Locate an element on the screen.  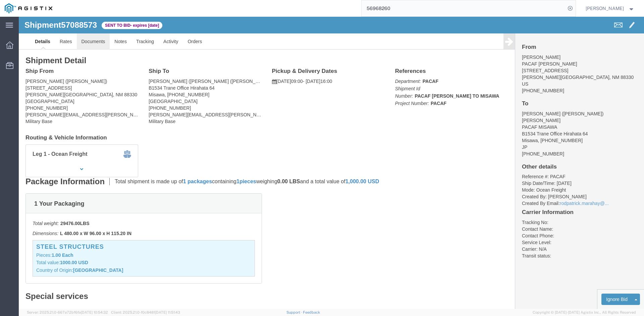
img: logo is located at coordinates (28, 9).